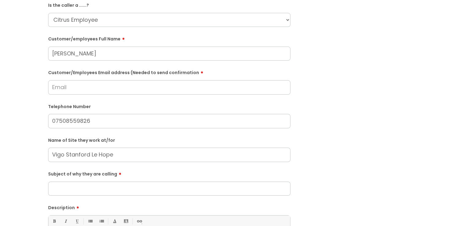  What do you see at coordinates (169, 106) in the screenshot?
I see `label: Telephone Number` at bounding box center [169, 106].